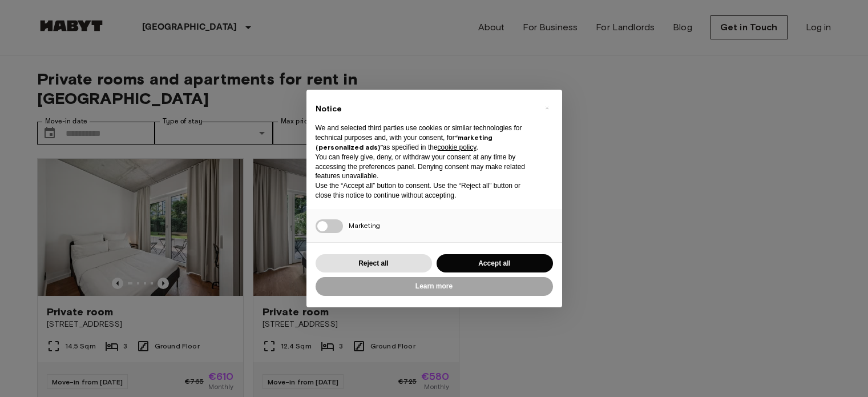 This screenshot has height=397, width=868. I want to click on strong: “marketing (personalized ads)”, so click(404, 142).